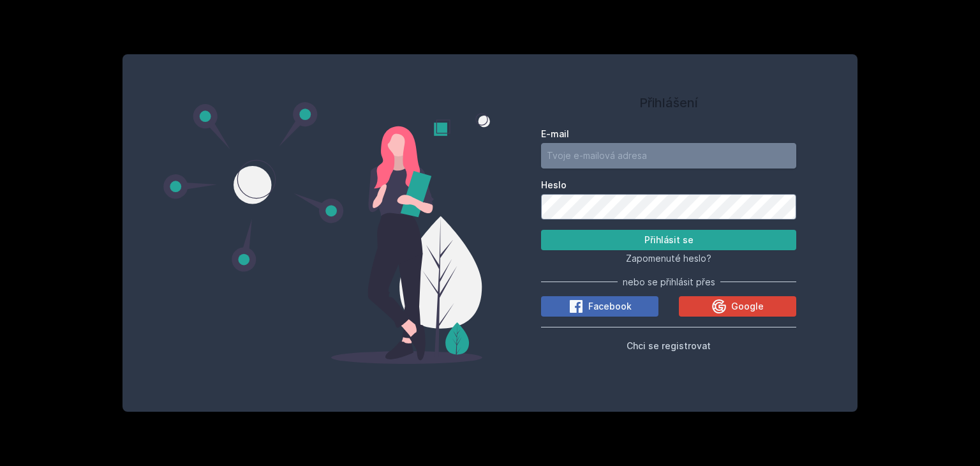 This screenshot has width=980, height=466. I want to click on label: Heslo, so click(669, 185).